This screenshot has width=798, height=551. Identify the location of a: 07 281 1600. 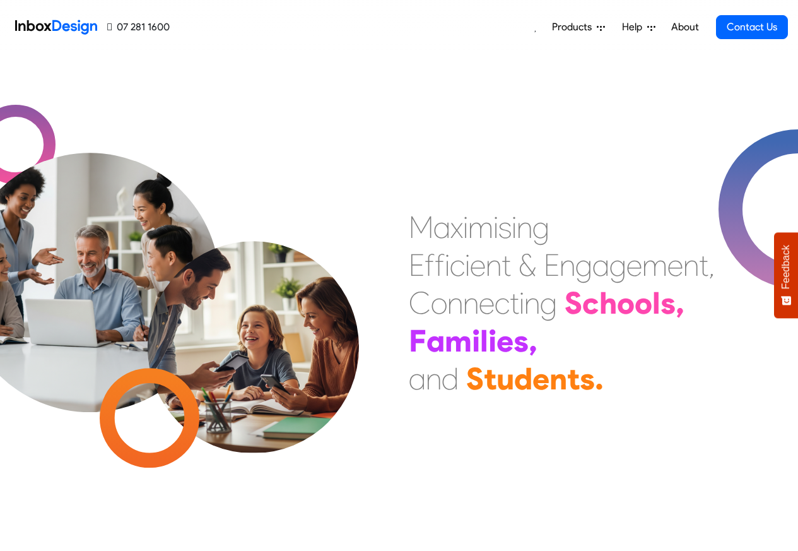
(138, 27).